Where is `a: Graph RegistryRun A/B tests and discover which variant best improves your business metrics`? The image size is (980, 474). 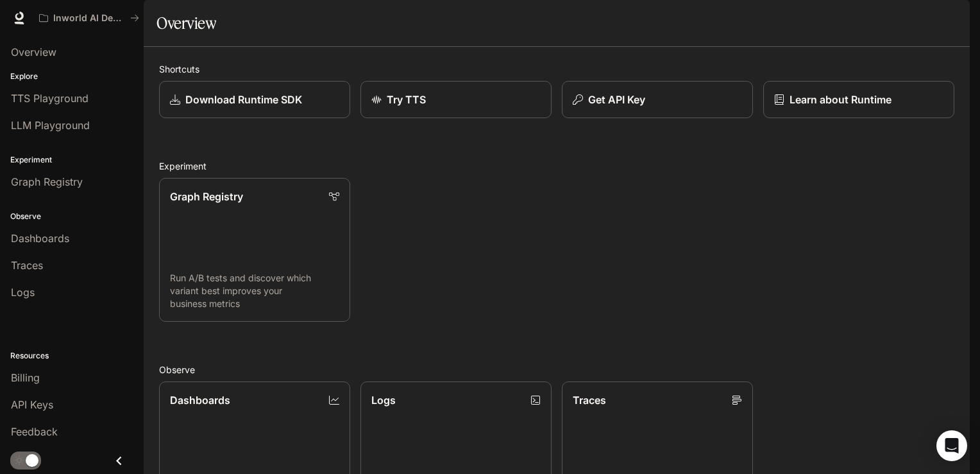
a: Graph RegistryRun A/B tests and discover which variant best improves your business metrics is located at coordinates (255, 250).